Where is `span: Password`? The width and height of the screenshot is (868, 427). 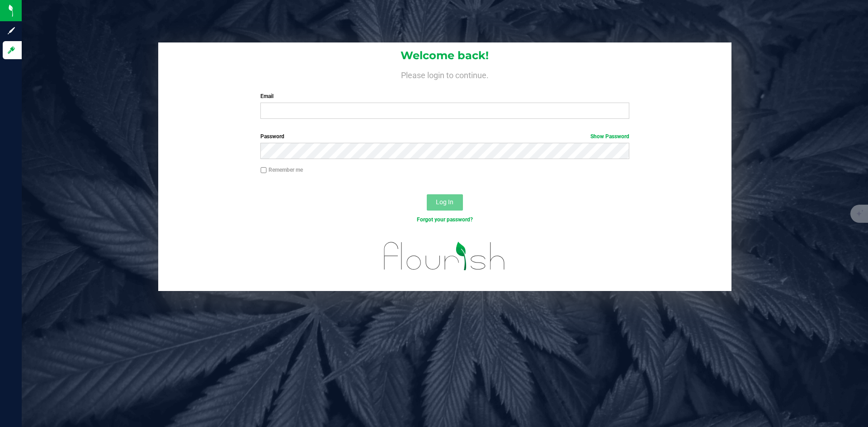
span: Password is located at coordinates (272, 136).